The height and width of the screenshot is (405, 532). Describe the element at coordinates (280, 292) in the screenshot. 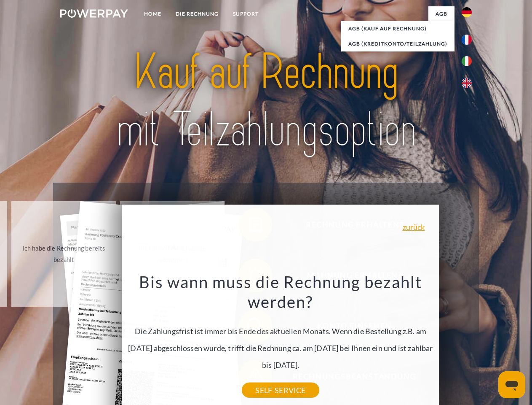

I see `h3: Bis wann muss die Rechnung bezahlt werden?` at that location.